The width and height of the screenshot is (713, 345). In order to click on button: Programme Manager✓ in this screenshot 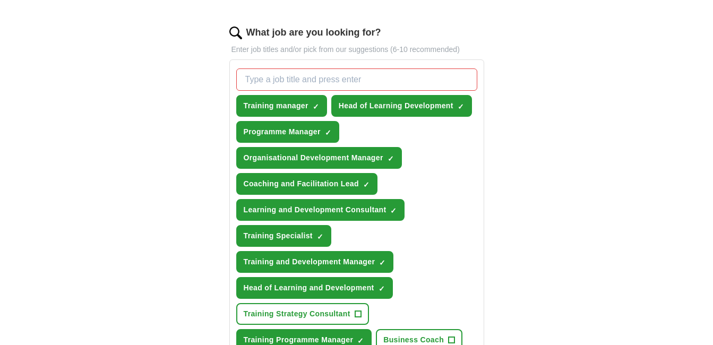, I will do `click(288, 132)`.